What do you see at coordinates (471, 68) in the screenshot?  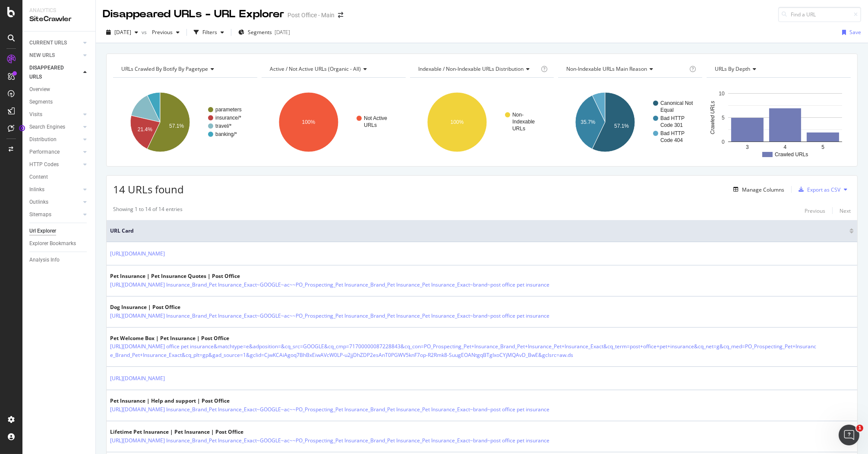 I see `span: Indexable / Non-Indexable URLs distribution` at bounding box center [471, 68].